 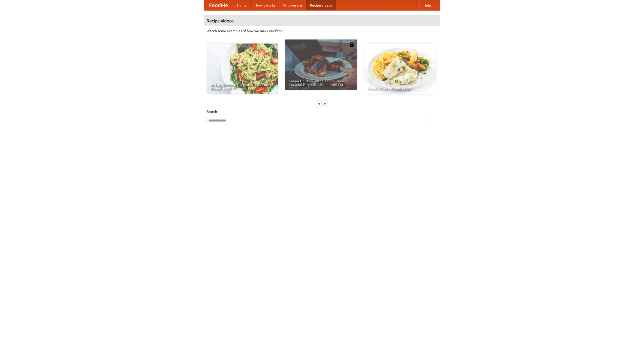 What do you see at coordinates (293, 5) in the screenshot?
I see `a: Who we are` at bounding box center [293, 5].